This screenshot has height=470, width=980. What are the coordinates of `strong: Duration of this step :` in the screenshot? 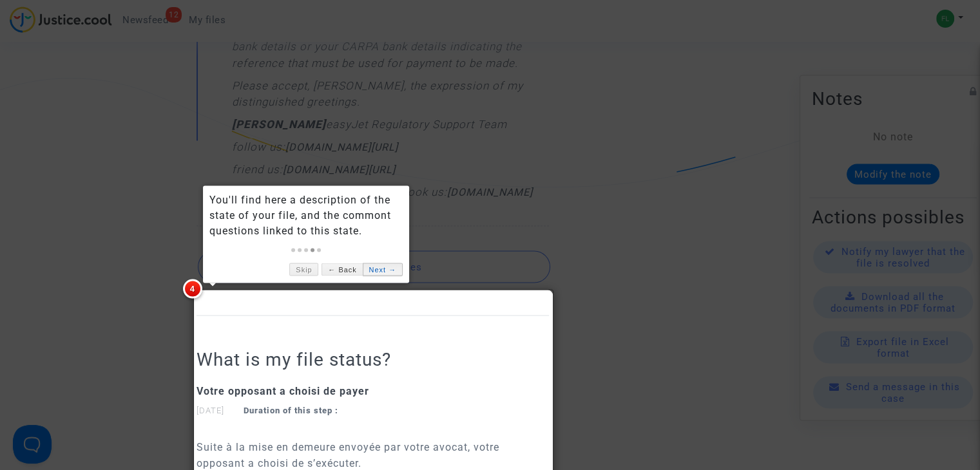 It's located at (291, 409).